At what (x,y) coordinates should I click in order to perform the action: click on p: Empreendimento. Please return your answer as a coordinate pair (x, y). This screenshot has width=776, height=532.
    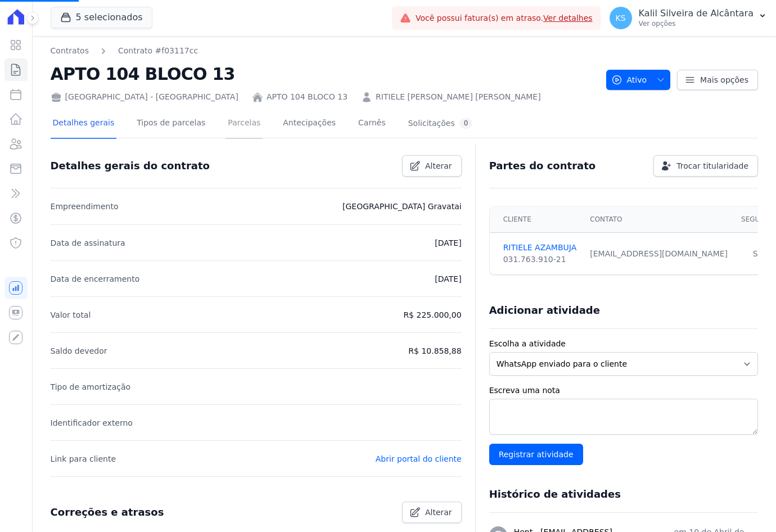
    Looking at the image, I should click on (84, 206).